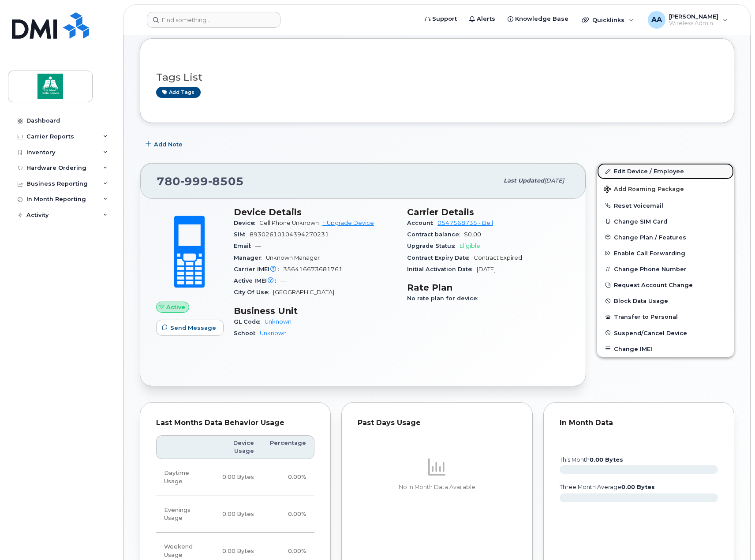 Image resolution: width=755 pixels, height=560 pixels. I want to click on button: Add Roaming Package, so click(665, 188).